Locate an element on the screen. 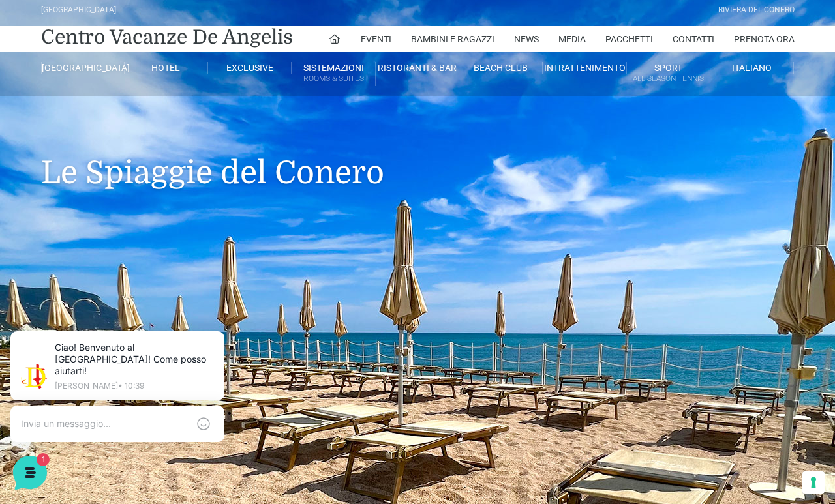 This screenshot has width=835, height=504. span: Inizia una conversazione is located at coordinates (138, 177).